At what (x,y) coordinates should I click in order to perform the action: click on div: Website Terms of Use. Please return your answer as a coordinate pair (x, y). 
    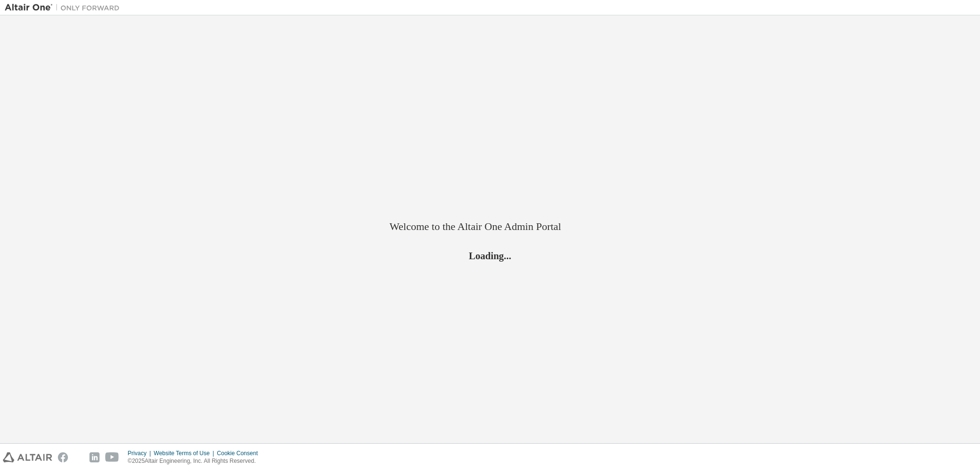
    Looking at the image, I should click on (185, 453).